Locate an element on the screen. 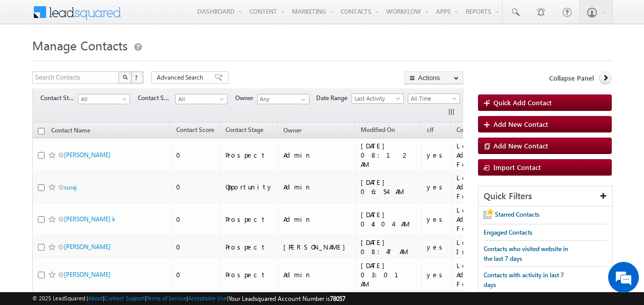 This screenshot has height=305, width=644. span: Engaged Contacts is located at coordinates (508, 232).